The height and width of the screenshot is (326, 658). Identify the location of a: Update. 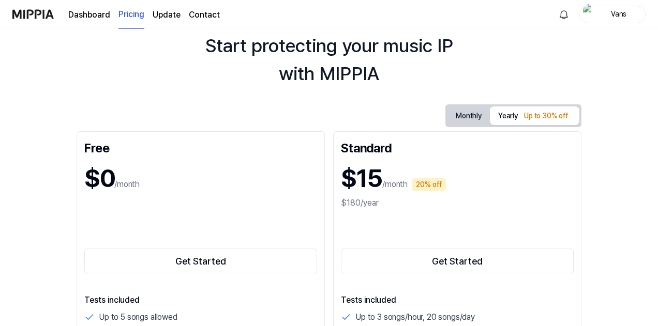
(166, 15).